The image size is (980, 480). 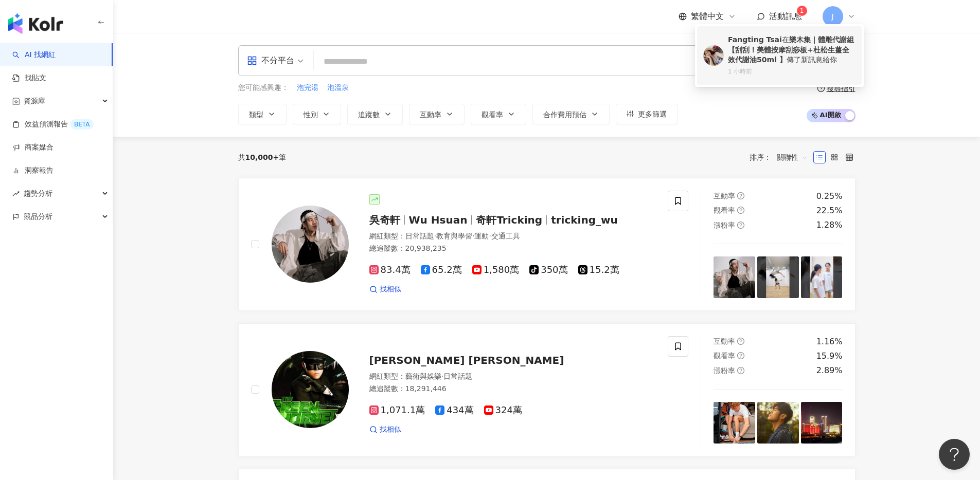 What do you see at coordinates (384, 220) in the screenshot?
I see `span: 吳奇軒` at bounding box center [384, 220].